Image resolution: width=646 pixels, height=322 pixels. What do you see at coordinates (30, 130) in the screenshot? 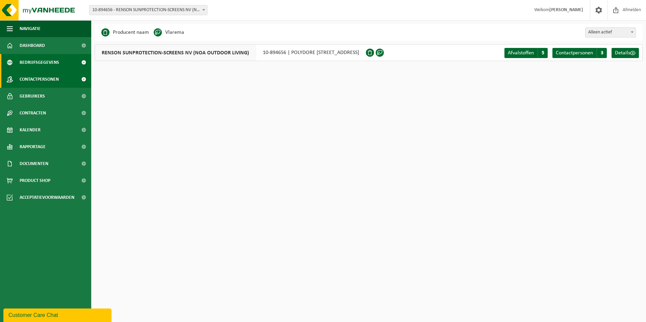
I see `span: Kalender` at bounding box center [30, 130].